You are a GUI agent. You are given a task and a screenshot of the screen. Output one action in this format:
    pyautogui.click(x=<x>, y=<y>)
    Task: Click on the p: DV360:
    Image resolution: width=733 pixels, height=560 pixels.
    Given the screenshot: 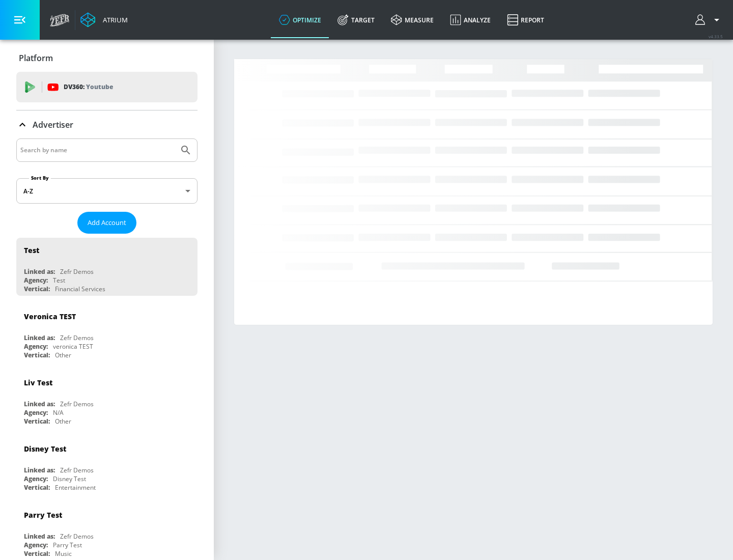 What is the action you would take?
    pyautogui.click(x=88, y=87)
    